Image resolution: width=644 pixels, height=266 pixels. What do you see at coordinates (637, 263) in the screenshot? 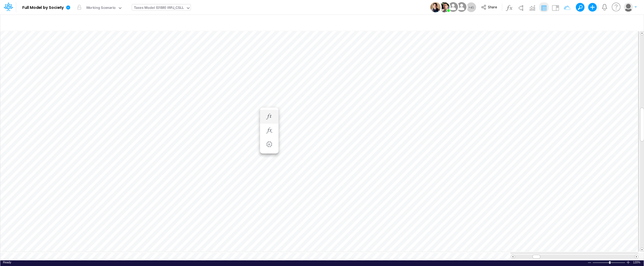
I see `span: 120%` at bounding box center [637, 263].